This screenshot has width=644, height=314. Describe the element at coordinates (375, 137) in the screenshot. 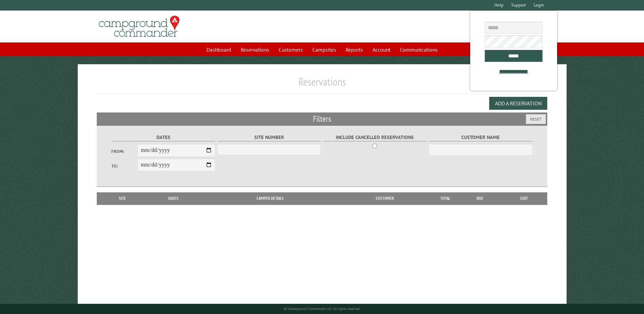

I see `label: Include Cancelled Reservations` at that location.